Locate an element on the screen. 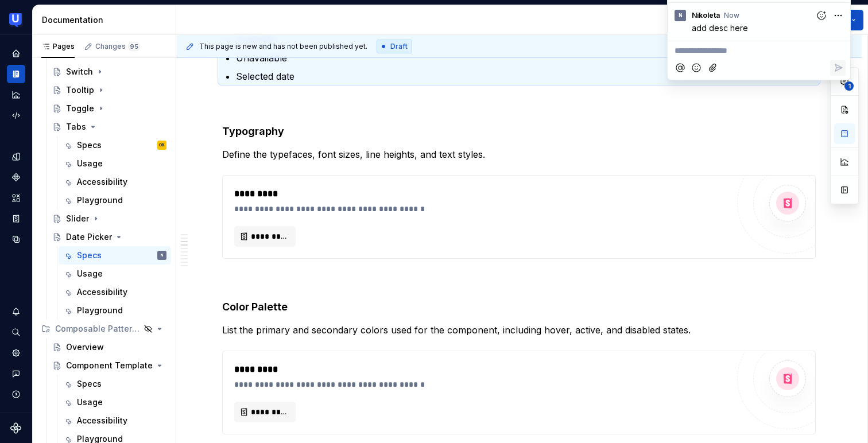 The image size is (868, 443). button: More is located at coordinates (838, 15).